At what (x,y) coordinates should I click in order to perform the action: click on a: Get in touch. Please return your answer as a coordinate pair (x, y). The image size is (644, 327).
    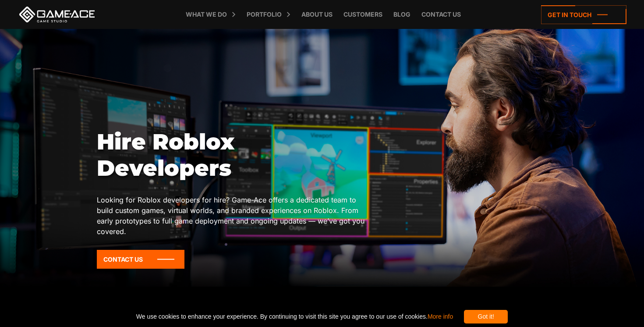
    Looking at the image, I should click on (583, 15).